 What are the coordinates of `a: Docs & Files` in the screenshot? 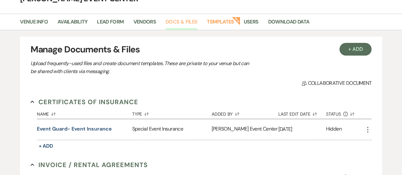 It's located at (182, 24).